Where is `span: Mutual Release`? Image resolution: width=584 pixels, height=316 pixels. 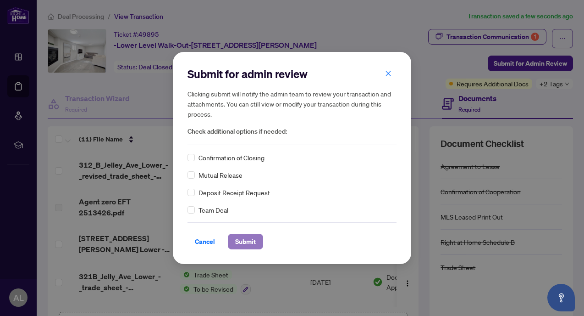
span: Mutual Release is located at coordinates (221, 175).